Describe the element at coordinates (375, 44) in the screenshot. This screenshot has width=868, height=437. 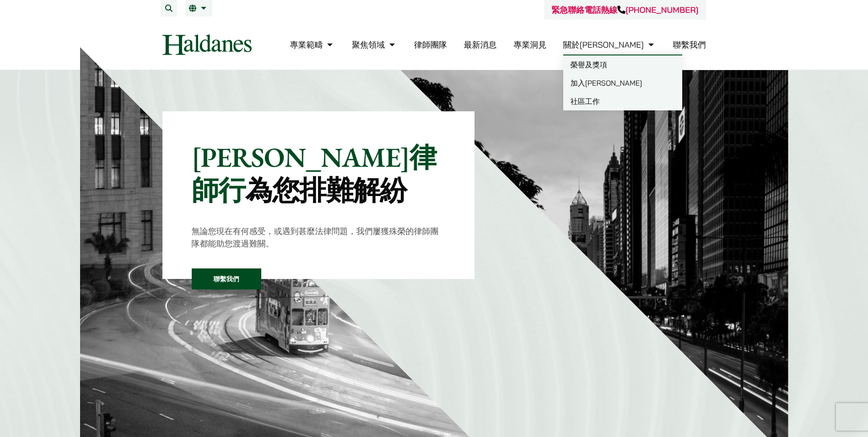
I see `a: 聚焦領域` at that location.